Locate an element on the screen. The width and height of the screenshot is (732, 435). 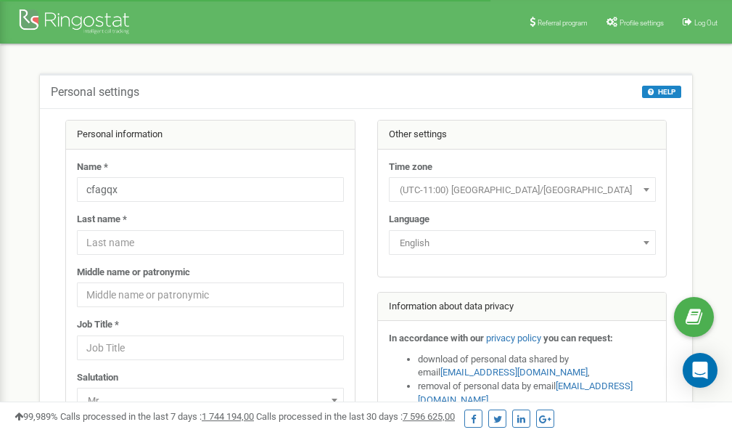
span: Calls processed in the last 30 days : is located at coordinates (356, 416).